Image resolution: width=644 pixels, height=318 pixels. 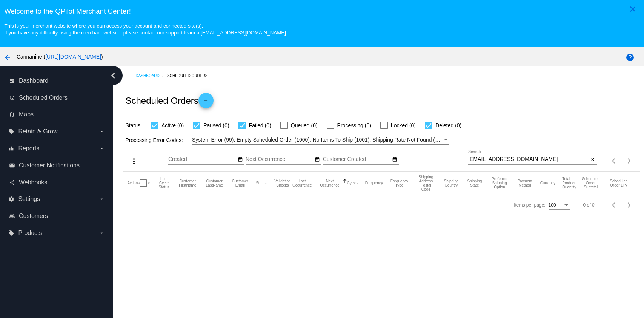 I want to click on button: Change sorting for CustomerEmail, so click(x=240, y=183).